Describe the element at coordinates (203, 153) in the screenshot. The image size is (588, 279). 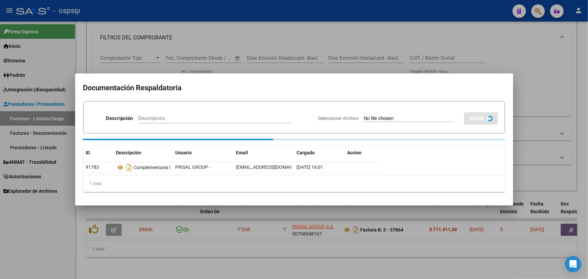
I see `datatable-header-cell: Usuario` at that location.